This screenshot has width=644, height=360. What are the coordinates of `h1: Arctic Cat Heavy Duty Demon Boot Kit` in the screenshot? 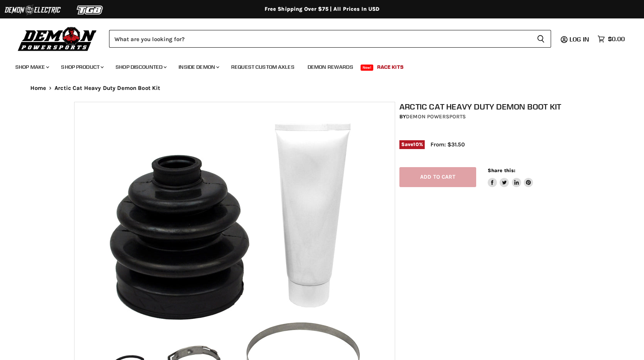 It's located at (487, 106).